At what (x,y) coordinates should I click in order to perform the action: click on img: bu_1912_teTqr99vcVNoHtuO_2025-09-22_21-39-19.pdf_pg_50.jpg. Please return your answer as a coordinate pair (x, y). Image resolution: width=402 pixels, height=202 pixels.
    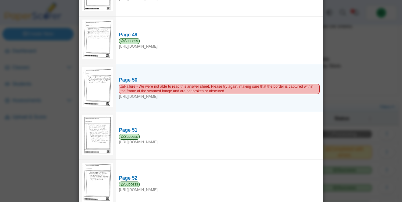
    Looking at the image, I should click on (98, 87).